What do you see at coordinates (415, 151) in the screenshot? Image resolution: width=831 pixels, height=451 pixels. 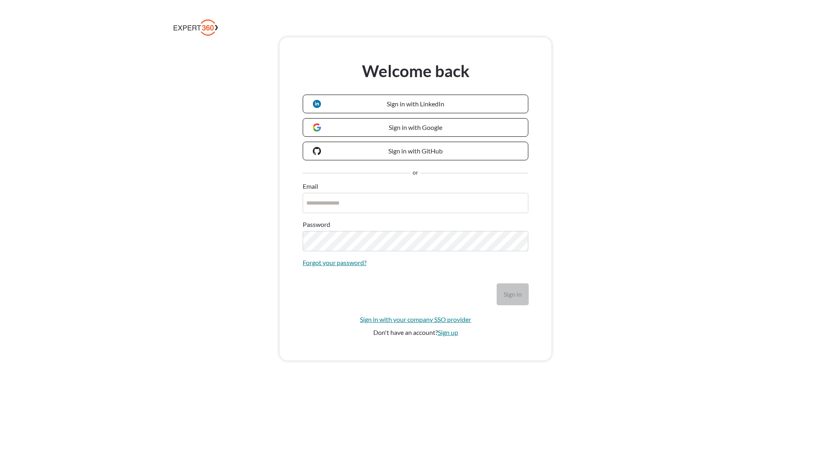 I see `a: Sign in with GitHub` at bounding box center [415, 151].